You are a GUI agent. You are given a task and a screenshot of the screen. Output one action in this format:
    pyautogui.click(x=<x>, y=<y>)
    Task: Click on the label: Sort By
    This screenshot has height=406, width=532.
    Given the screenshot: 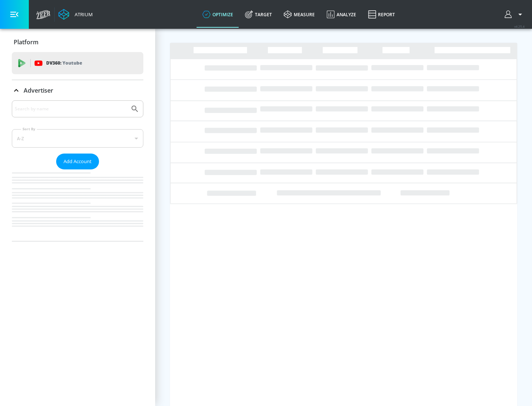 What is the action you would take?
    pyautogui.click(x=29, y=129)
    